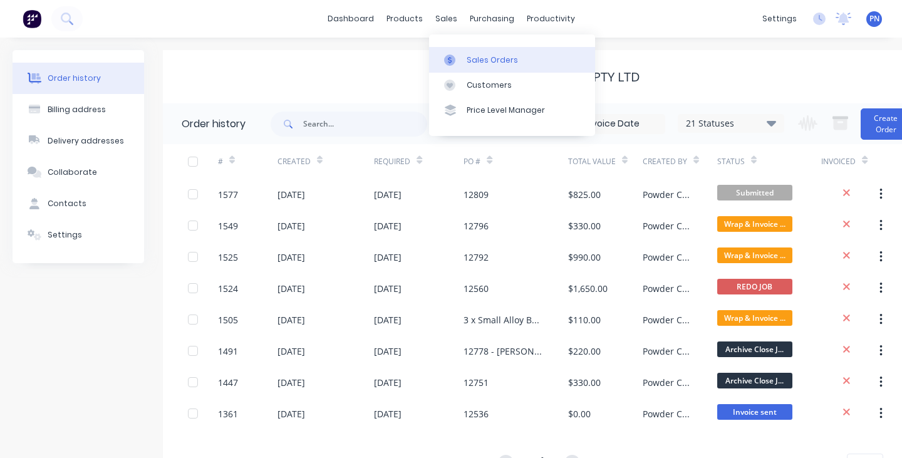 The width and height of the screenshot is (902, 458). Describe the element at coordinates (512, 85) in the screenshot. I see `a: Customers` at that location.